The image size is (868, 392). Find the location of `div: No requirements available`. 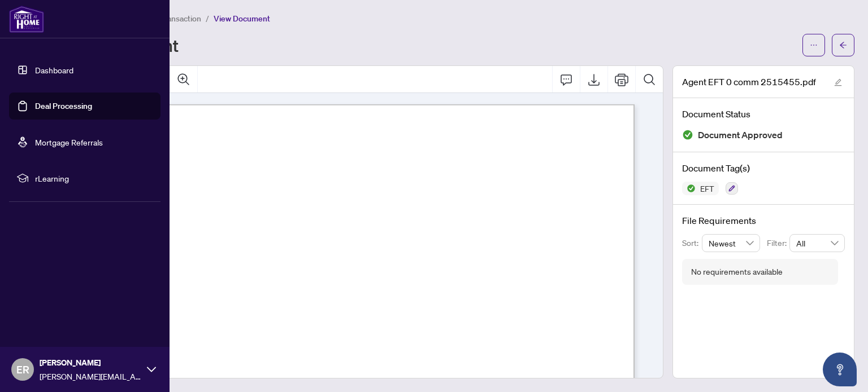

div: No requirements available is located at coordinates (737, 272).